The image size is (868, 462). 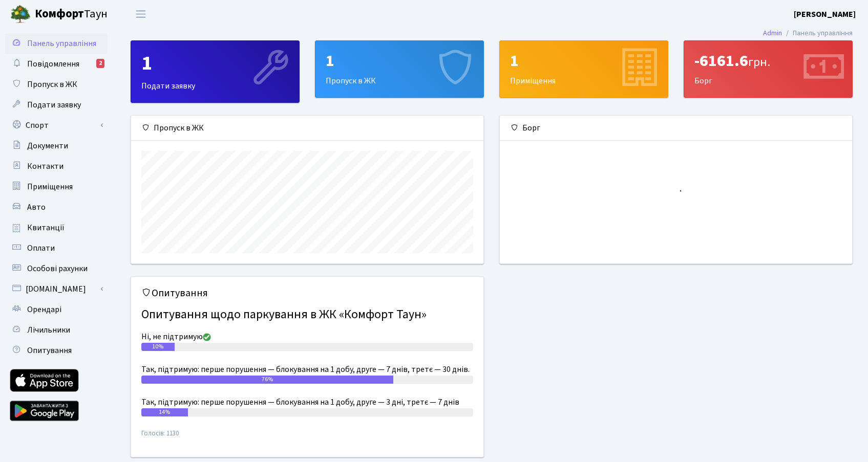 What do you see at coordinates (50, 351) in the screenshot?
I see `span: Опитування` at bounding box center [50, 351].